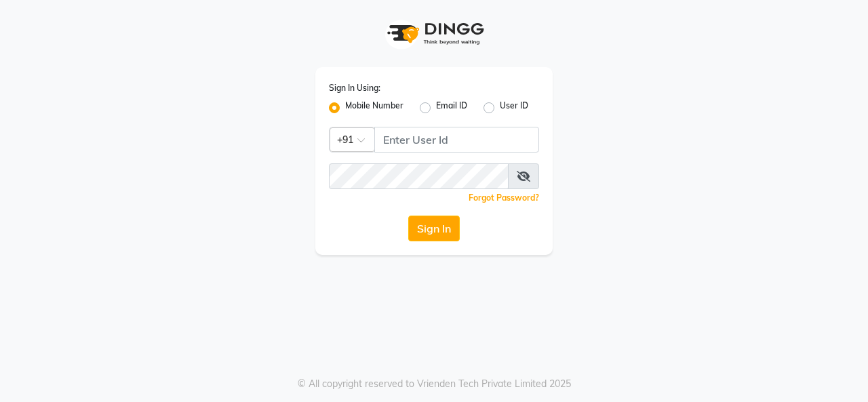  Describe the element at coordinates (514, 108) in the screenshot. I see `label: User ID` at that location.